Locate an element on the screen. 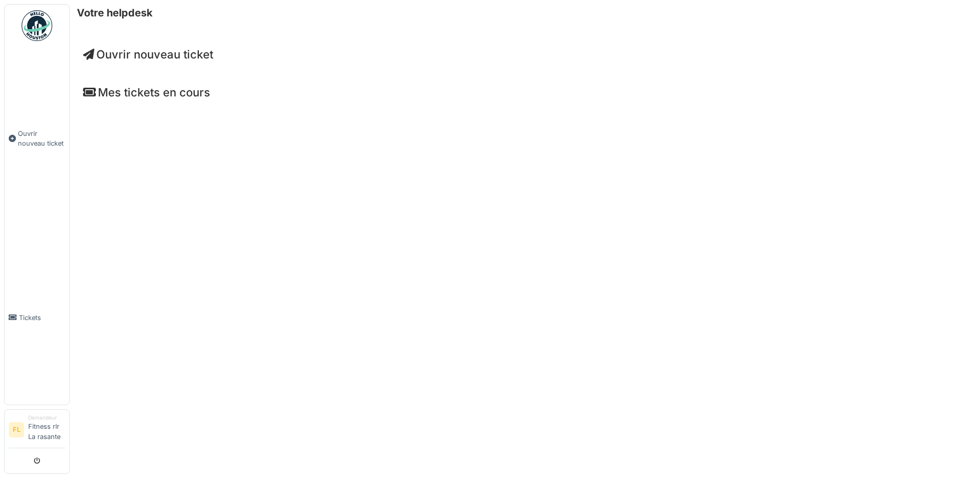 This screenshot has height=478, width=980. h4: Mes tickets en cours is located at coordinates (525, 92).